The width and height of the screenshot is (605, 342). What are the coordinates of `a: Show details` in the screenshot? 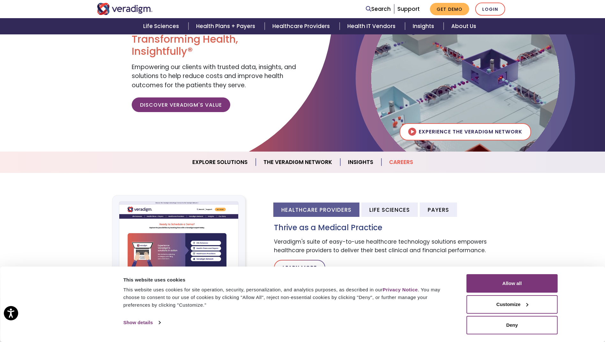 It's located at (142, 323).